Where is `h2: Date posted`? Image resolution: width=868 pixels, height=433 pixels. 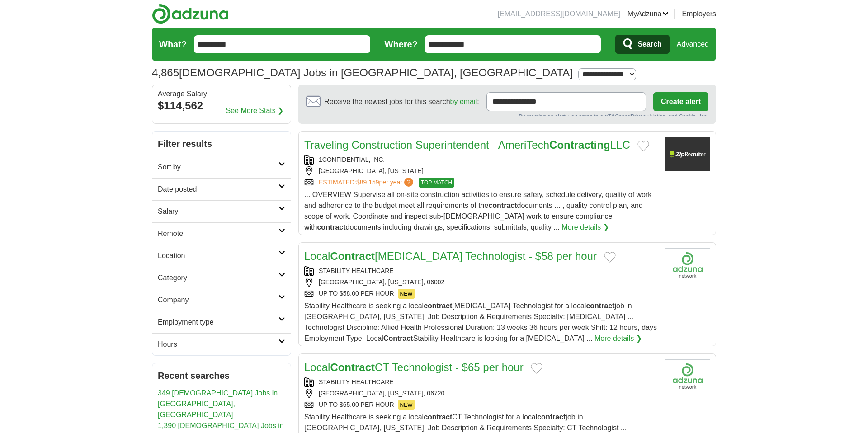
h2: Date posted is located at coordinates (218, 189).